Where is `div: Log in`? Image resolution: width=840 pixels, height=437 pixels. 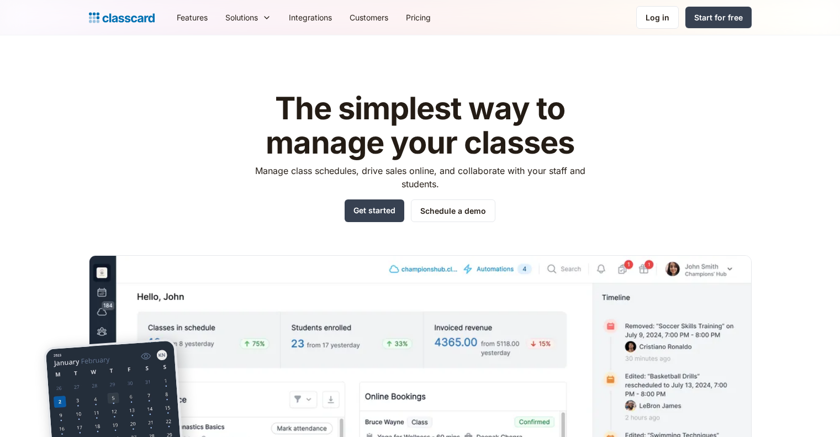
div: Log in is located at coordinates (657, 17).